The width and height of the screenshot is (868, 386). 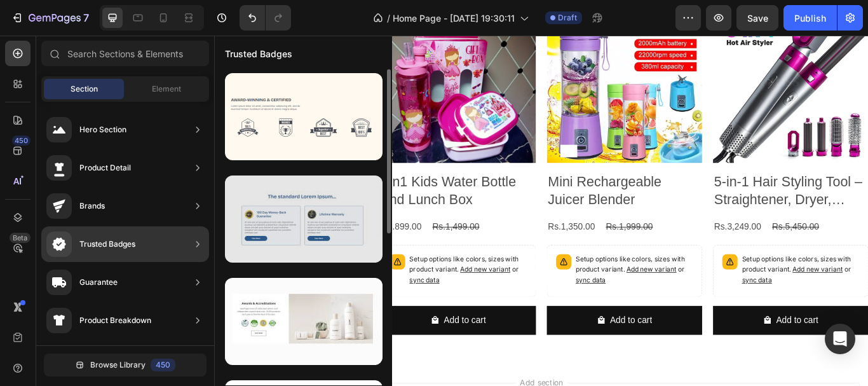 What do you see at coordinates (103, 130) in the screenshot?
I see `div: Hero Section` at bounding box center [103, 130].